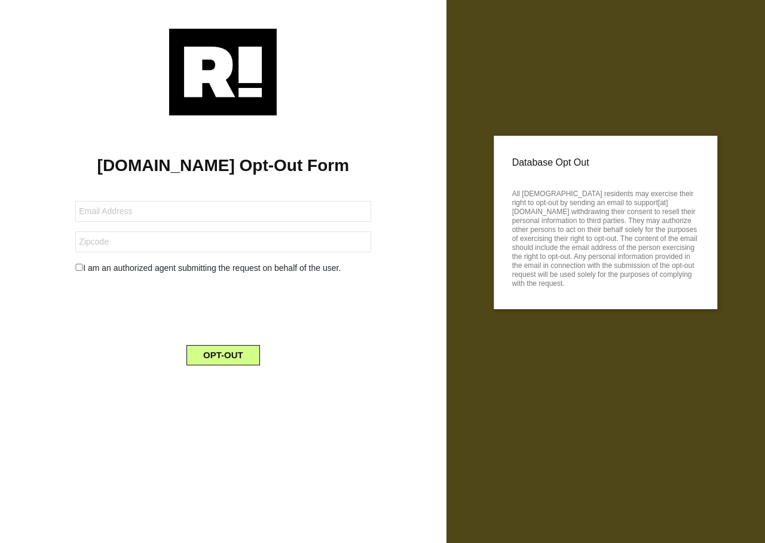 The height and width of the screenshot is (543, 765). What do you see at coordinates (223, 268) in the screenshot?
I see `div: I am an authorized agent submitting the request on behalf of the user.` at bounding box center [223, 268].